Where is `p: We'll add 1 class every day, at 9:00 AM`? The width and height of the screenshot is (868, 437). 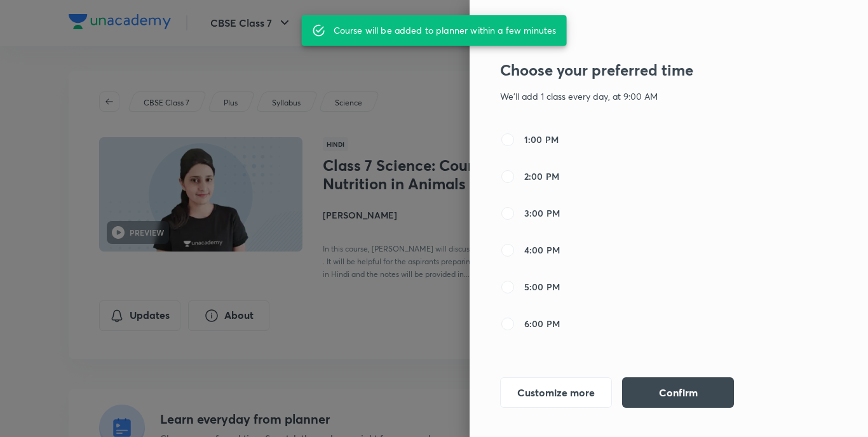
p: We'll add 1 class every day, at 9:00 AM is located at coordinates (632, 96).